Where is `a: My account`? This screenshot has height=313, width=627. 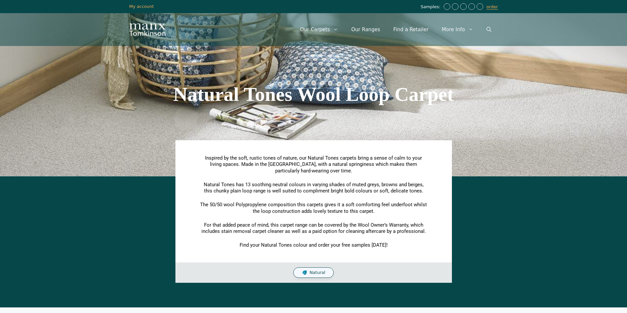 a: My account is located at coordinates (141, 6).